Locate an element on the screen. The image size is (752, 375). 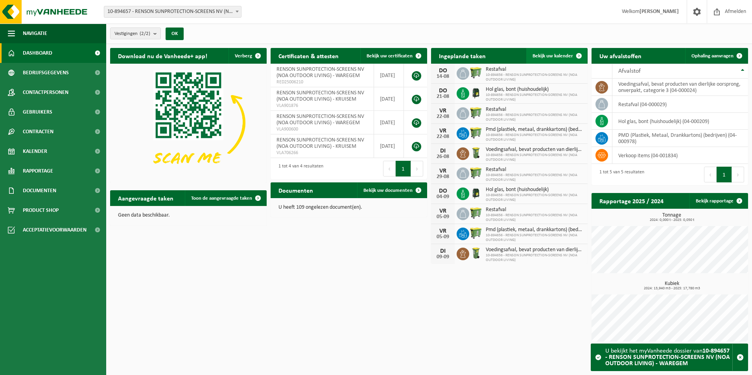
div: 26-08 is located at coordinates (443, 157).